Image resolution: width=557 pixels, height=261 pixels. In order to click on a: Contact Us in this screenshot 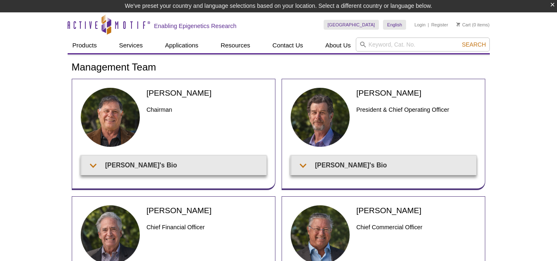, I will do `click(288, 45)`.